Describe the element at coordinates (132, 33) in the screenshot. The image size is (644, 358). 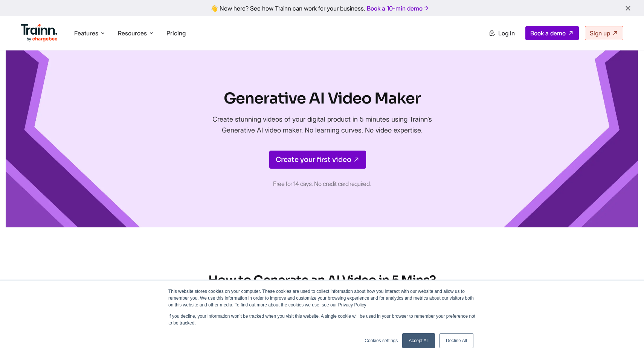
I see `span: Resources` at that location.